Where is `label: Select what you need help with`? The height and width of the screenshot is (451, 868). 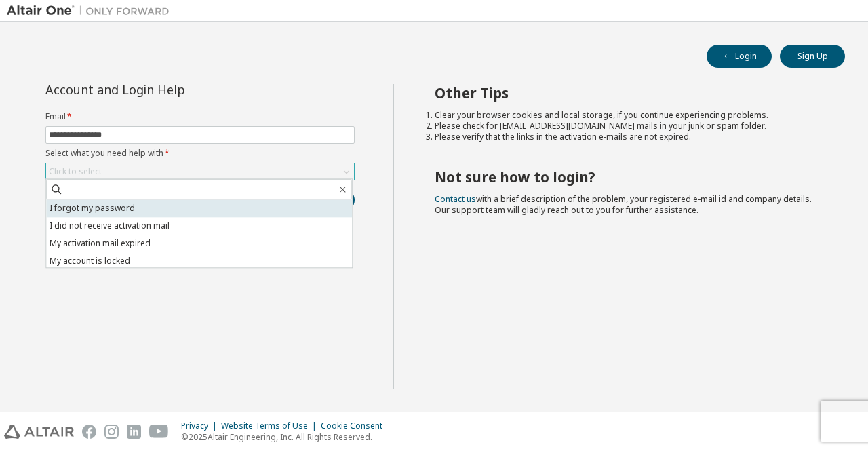
label: Select what you need help with is located at coordinates (200, 153).